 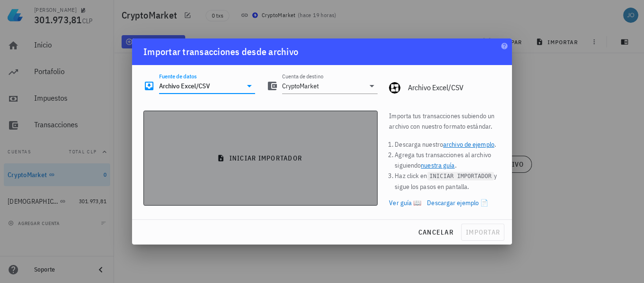 I want to click on li: Haz click en y sigue los pasos en pantalla., so click(x=447, y=181).